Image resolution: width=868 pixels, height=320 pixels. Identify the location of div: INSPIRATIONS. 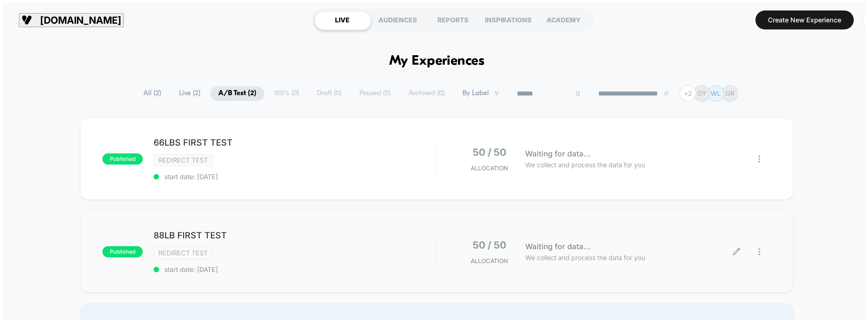
(508, 20).